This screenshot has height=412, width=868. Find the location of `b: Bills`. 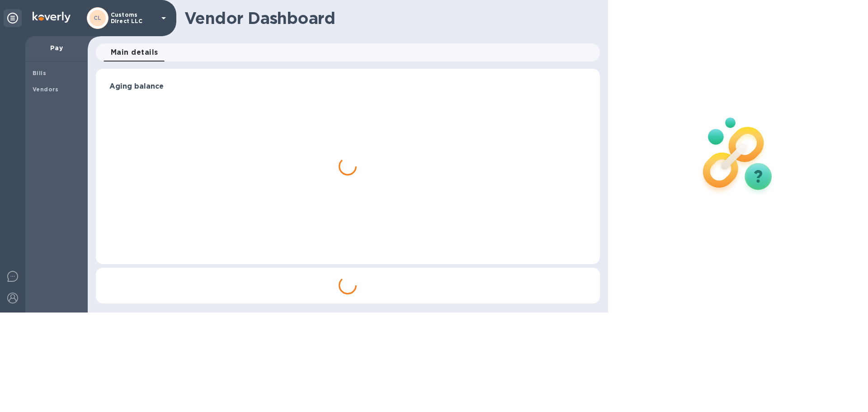

b: Bills is located at coordinates (39, 73).